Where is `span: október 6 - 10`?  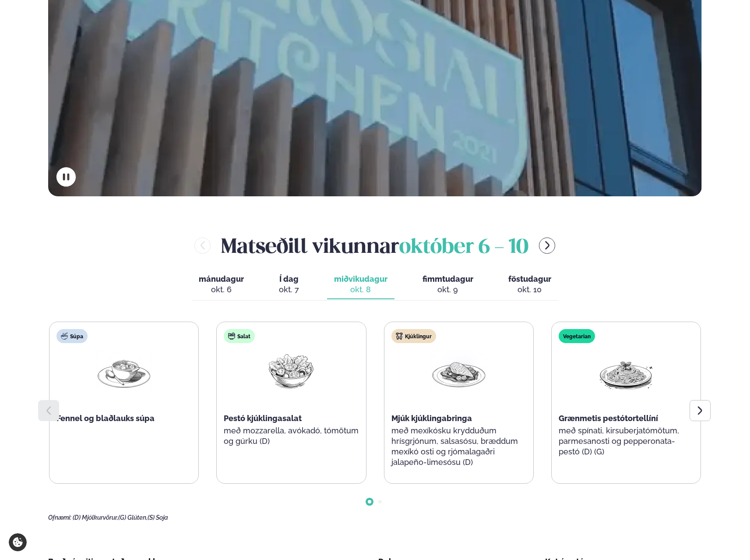
span: október 6 - 10 is located at coordinates (464, 248).